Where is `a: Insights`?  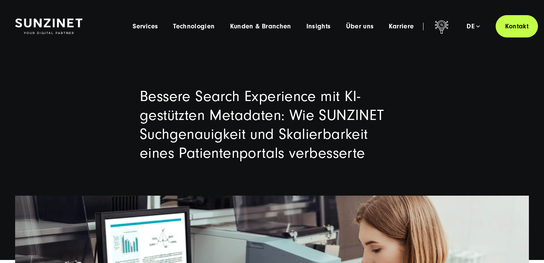 a: Insights is located at coordinates (318, 26).